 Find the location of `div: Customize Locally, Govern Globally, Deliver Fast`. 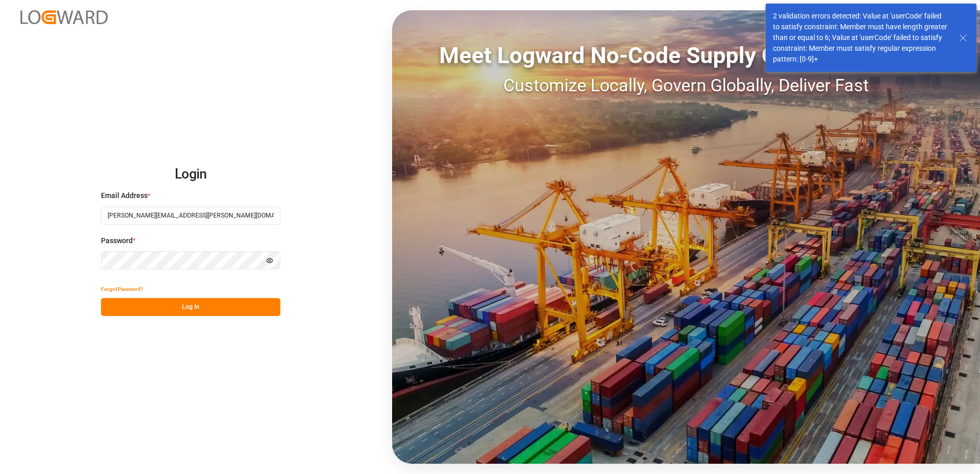

div: Customize Locally, Govern Globally, Deliver Fast is located at coordinates (686, 85).